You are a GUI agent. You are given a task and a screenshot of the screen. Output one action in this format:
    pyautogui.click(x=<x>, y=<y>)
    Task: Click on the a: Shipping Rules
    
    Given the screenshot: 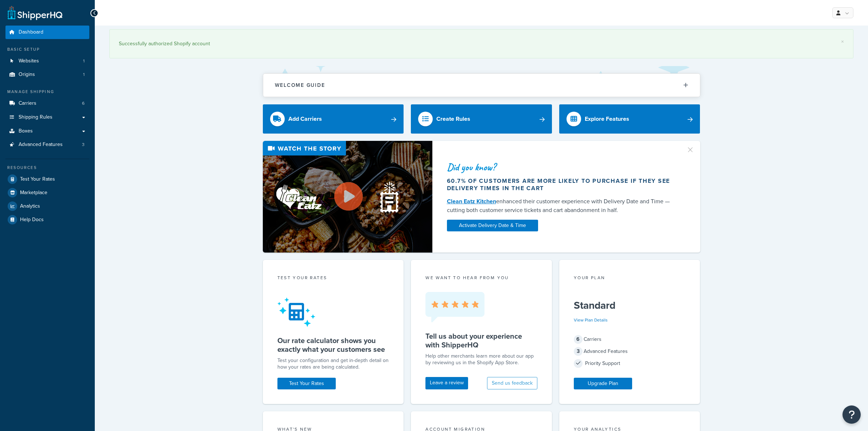 What is the action you would take?
    pyautogui.click(x=47, y=117)
    